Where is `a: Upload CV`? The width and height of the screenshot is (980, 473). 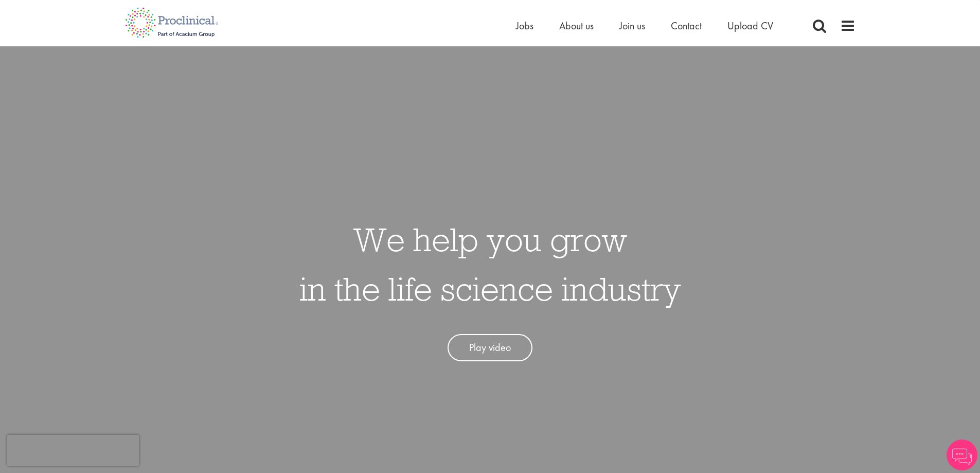
a: Upload CV is located at coordinates (750, 26).